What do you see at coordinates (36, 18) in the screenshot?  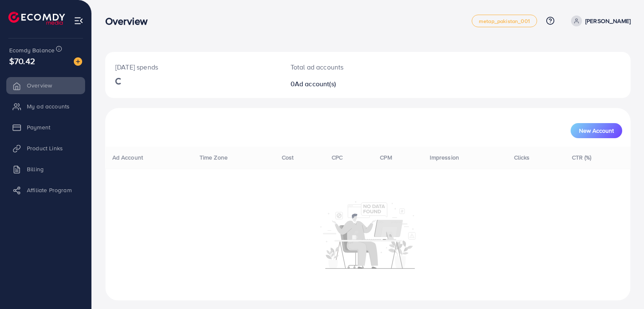 I see `img: logo` at bounding box center [36, 18].